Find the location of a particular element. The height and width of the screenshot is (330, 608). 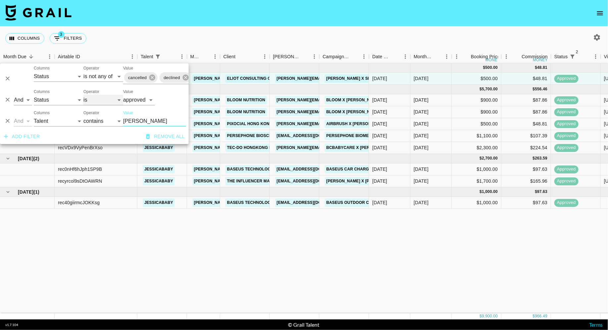

button: hide children is located at coordinates (8, 159).